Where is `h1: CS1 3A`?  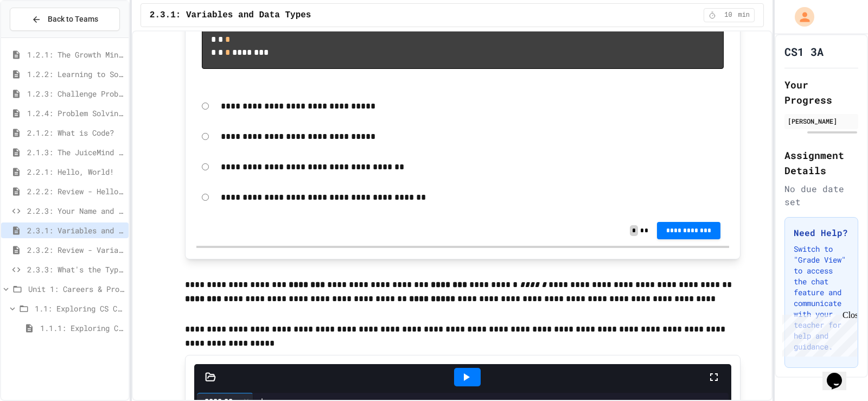 h1: CS1 3A is located at coordinates (804, 52).